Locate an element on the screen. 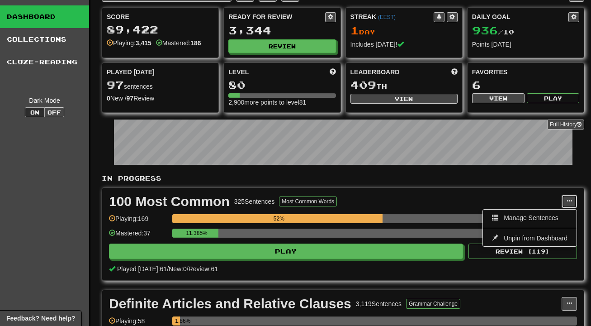 This screenshot has height=326, width=591. button: Review (119) is located at coordinates (523, 251).